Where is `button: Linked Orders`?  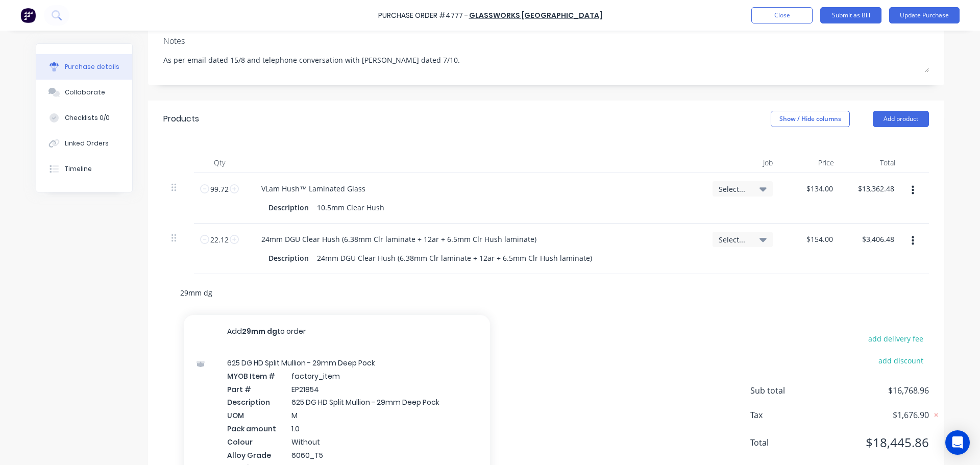 button: Linked Orders is located at coordinates (84, 143).